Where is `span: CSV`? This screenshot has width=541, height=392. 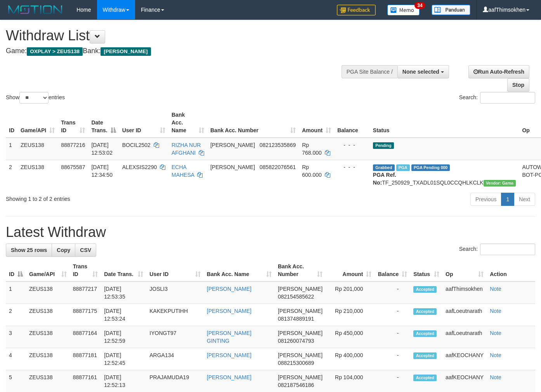 span: CSV is located at coordinates (85, 250).